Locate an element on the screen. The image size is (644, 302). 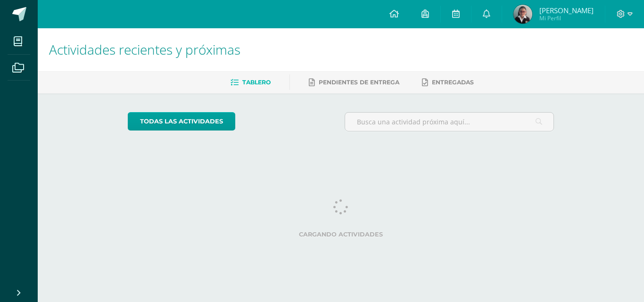
a: Tablero is located at coordinates (251, 83).